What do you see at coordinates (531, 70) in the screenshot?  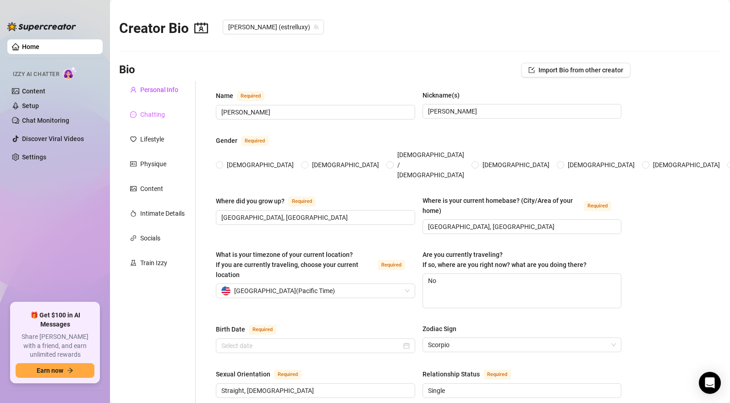 I see `span: import` at bounding box center [531, 70].